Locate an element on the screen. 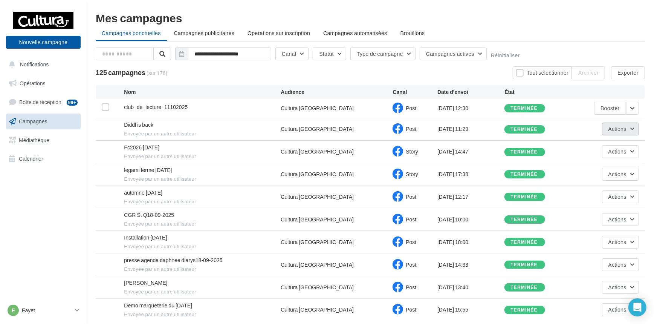 This screenshot has height=324, width=654. button: Notifications is located at coordinates (42, 64).